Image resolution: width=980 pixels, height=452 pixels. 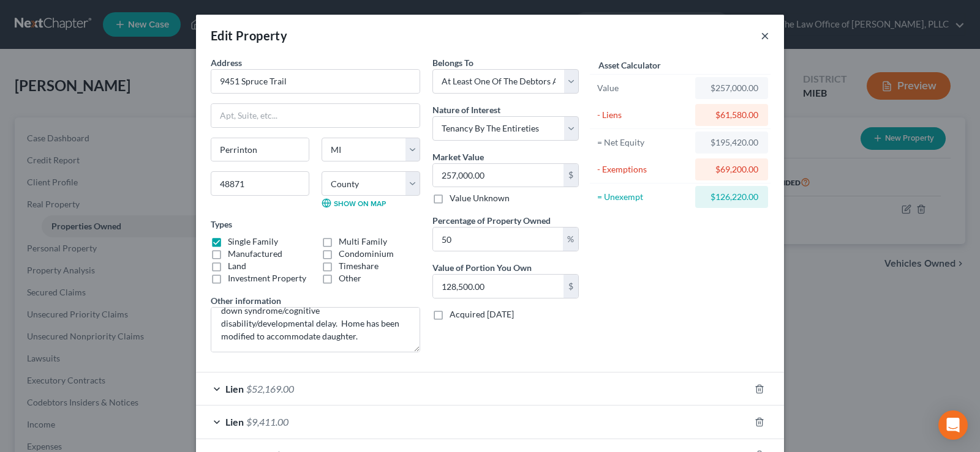 I want to click on div: $69,200.00, so click(x=731, y=170).